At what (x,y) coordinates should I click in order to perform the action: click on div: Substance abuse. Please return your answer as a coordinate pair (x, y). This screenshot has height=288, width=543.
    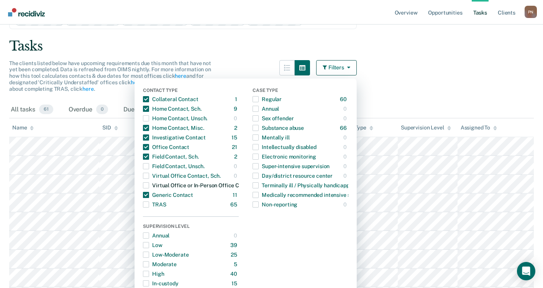
    Looking at the image, I should click on (278, 128).